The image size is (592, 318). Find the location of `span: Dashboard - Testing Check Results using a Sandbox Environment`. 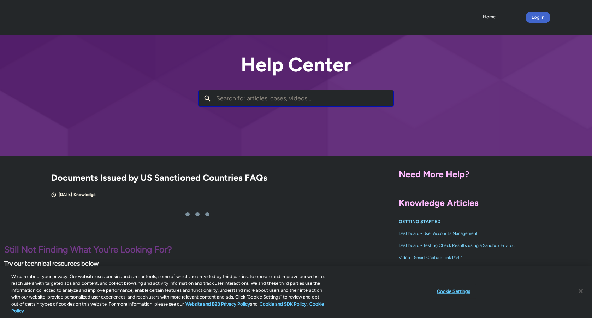

span: Dashboard - Testing Check Results using a Sandbox Environment is located at coordinates (458, 245).